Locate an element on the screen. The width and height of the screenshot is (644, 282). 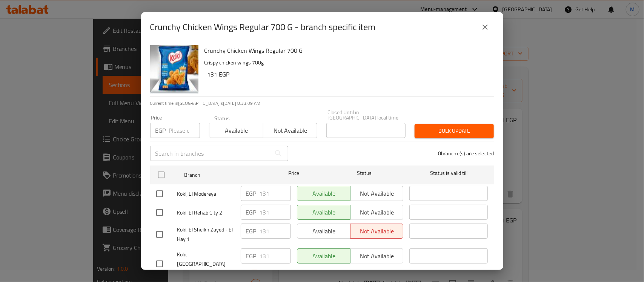
p: 0 branche(s) are selected is located at coordinates (466, 154).